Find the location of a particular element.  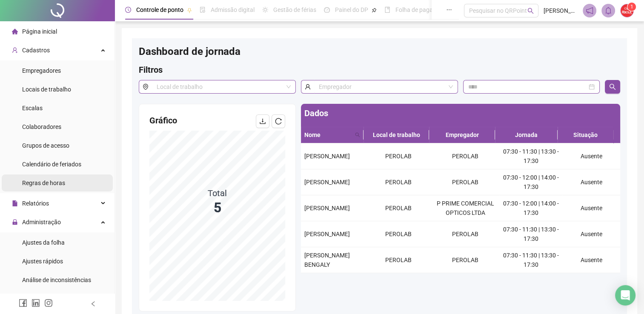

span: bell is located at coordinates (609, 11).